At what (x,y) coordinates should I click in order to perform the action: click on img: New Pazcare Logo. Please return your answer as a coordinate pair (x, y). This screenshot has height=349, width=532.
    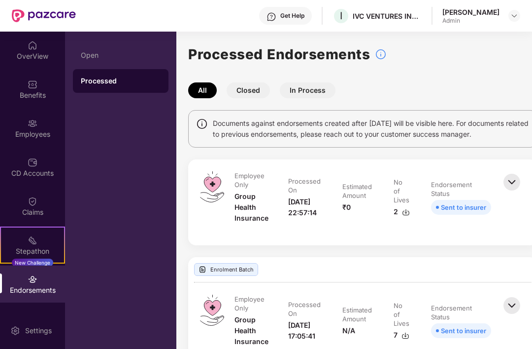
    Looking at the image, I should click on (44, 16).